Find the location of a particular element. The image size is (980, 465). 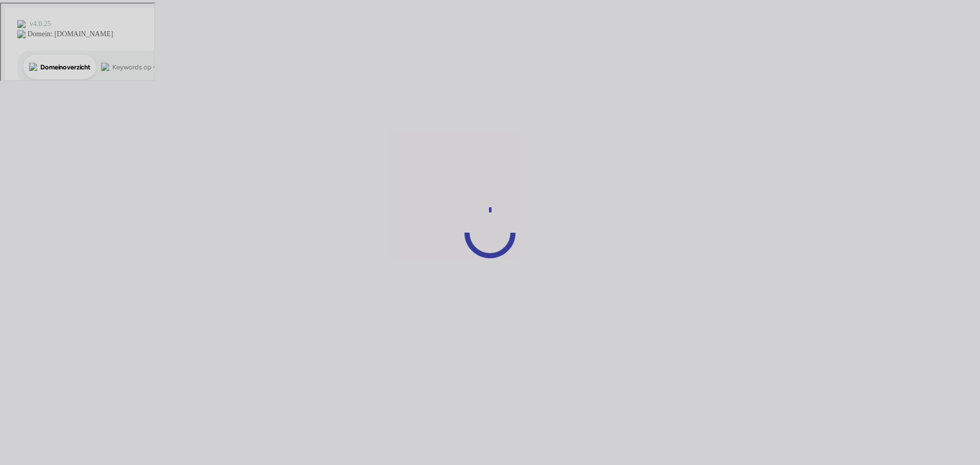

img: website_grey.svg is located at coordinates (20, 31).